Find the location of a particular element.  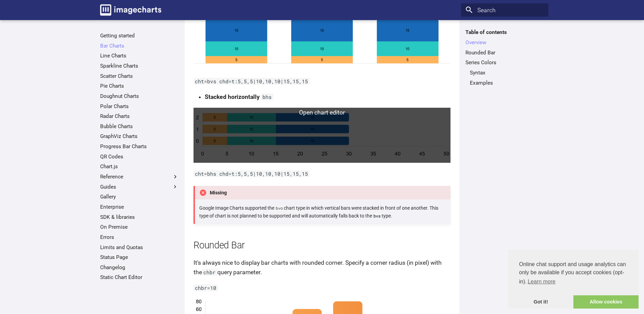

a: Radar Charts is located at coordinates (139, 116).